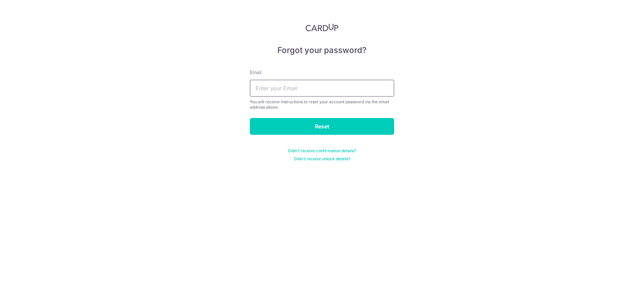  I want to click on a: Didn't receive unlock details?, so click(322, 159).